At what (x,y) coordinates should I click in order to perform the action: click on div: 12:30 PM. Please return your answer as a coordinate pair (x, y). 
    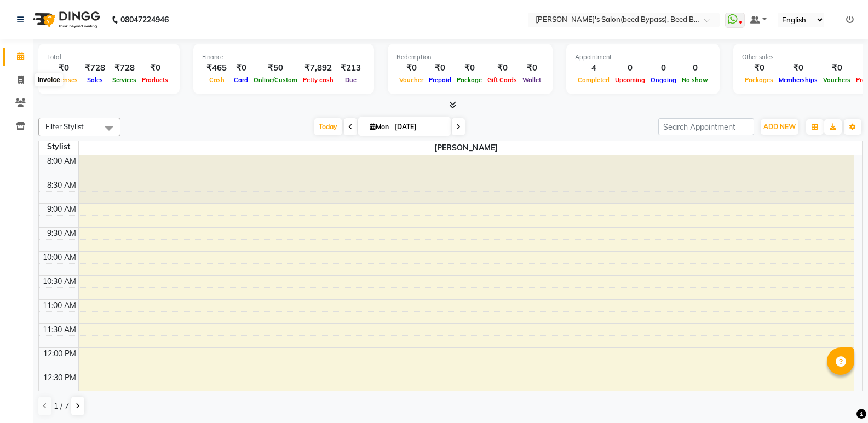
    Looking at the image, I should click on (60, 378).